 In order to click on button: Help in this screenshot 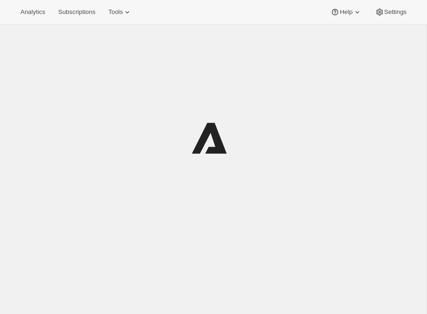, I will do `click(346, 12)`.